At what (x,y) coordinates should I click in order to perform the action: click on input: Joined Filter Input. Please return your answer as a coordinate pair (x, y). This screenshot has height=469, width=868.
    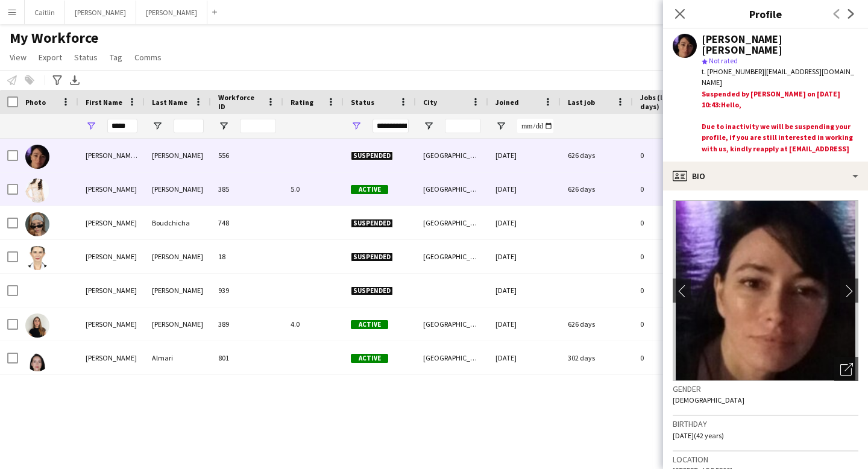
    Looking at the image, I should click on (535, 125).